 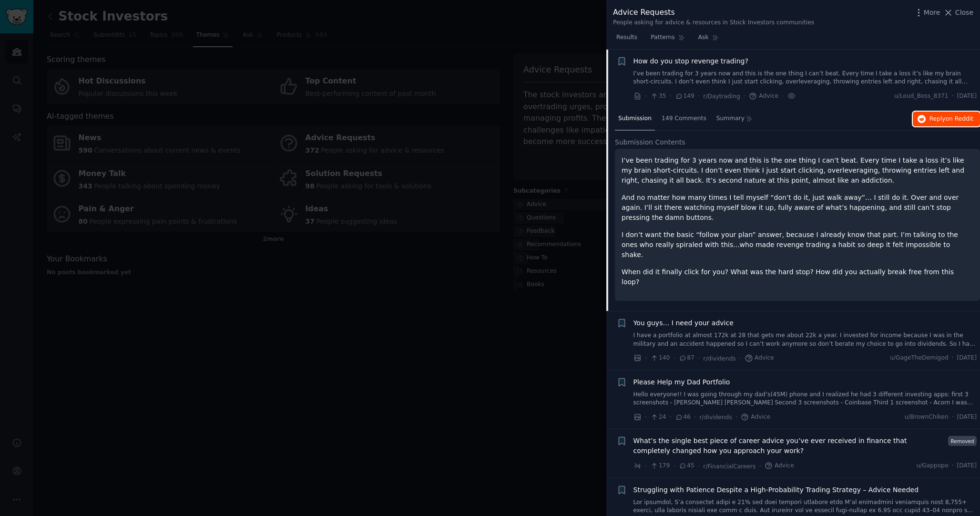 I want to click on a: How do you stop revenge trading?, so click(x=691, y=61).